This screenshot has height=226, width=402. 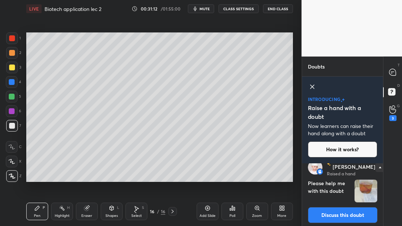 I want to click on div: P, so click(x=44, y=208).